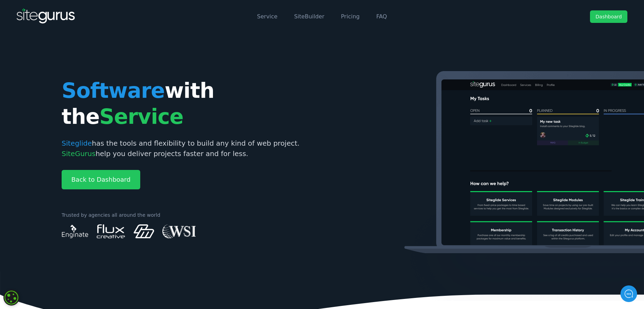 The height and width of the screenshot is (309, 644). Describe the element at coordinates (12, 297) in the screenshot. I see `div: Cookie consent button` at that location.